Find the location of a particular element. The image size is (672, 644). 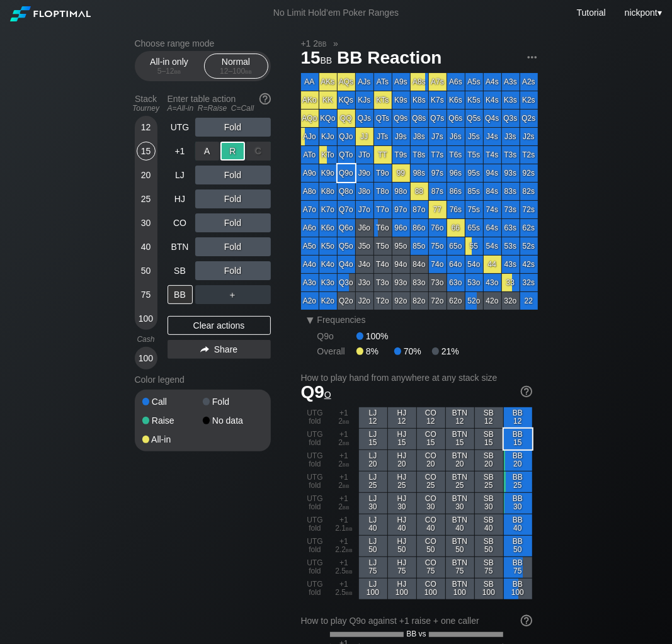

div: BB 20 is located at coordinates (518, 461).